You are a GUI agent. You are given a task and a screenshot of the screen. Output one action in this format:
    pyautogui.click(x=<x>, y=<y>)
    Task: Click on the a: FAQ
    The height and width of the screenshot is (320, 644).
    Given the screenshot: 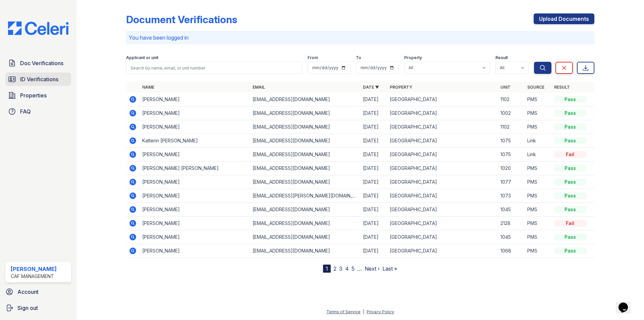 What is the action you would take?
    pyautogui.click(x=38, y=112)
    